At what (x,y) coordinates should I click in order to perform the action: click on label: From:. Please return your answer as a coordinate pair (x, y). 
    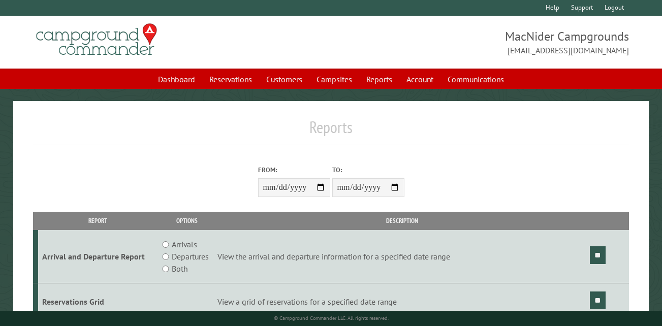
    Looking at the image, I should click on (294, 170).